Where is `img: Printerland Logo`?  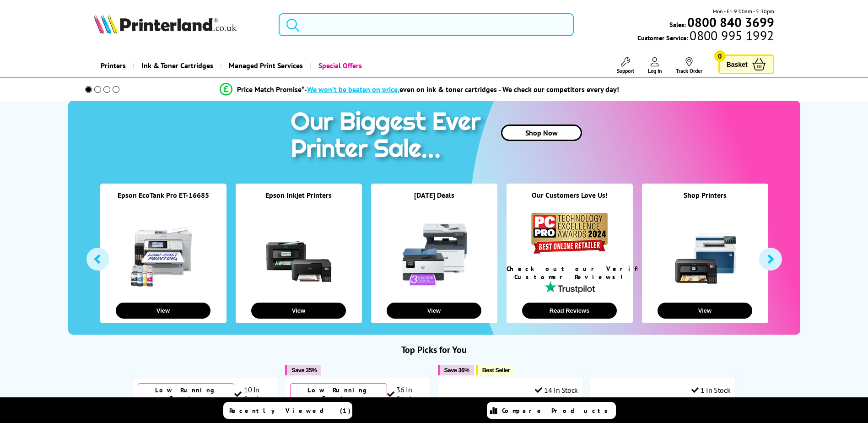 img: Printerland Logo is located at coordinates (165, 24).